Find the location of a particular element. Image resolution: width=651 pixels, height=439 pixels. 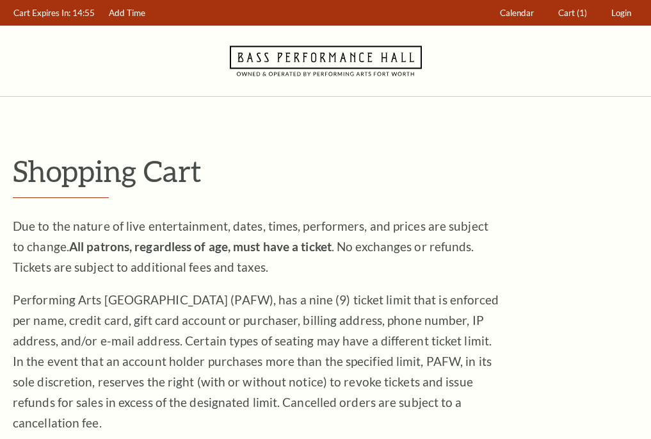

span: Calendar is located at coordinates (517, 13).